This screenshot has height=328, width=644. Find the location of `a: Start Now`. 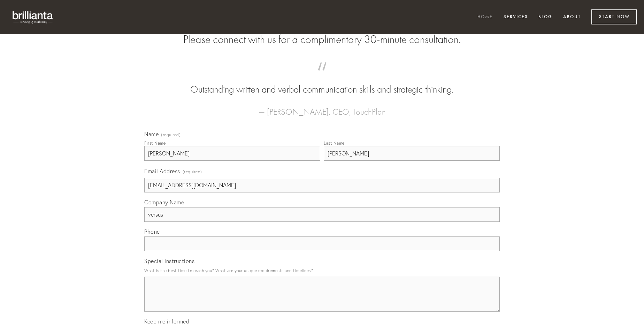

a: Start Now is located at coordinates (614, 17).